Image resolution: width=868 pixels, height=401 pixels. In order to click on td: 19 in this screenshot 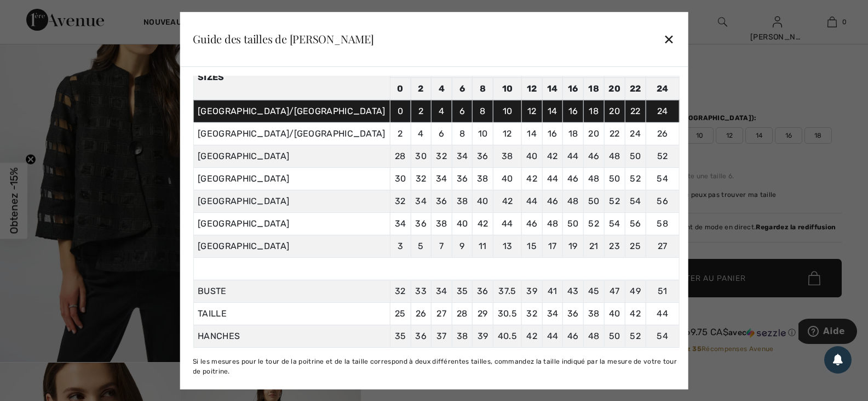, I will do `click(573, 246)`.